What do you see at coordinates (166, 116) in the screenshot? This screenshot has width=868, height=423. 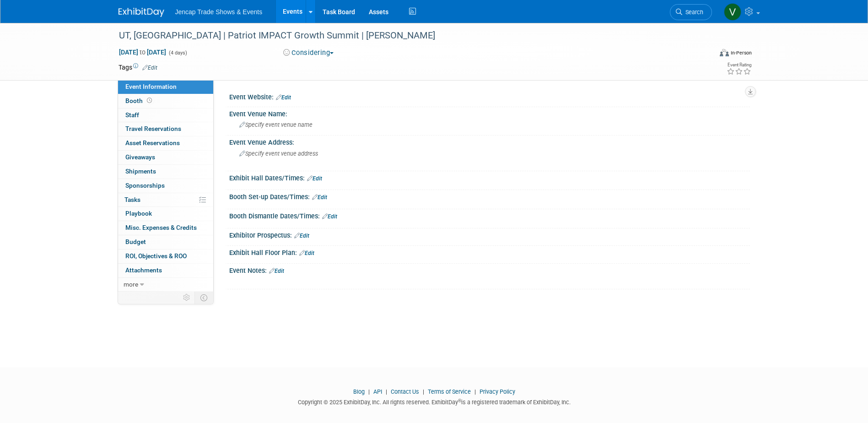 I see `a: Staff` at bounding box center [166, 116].